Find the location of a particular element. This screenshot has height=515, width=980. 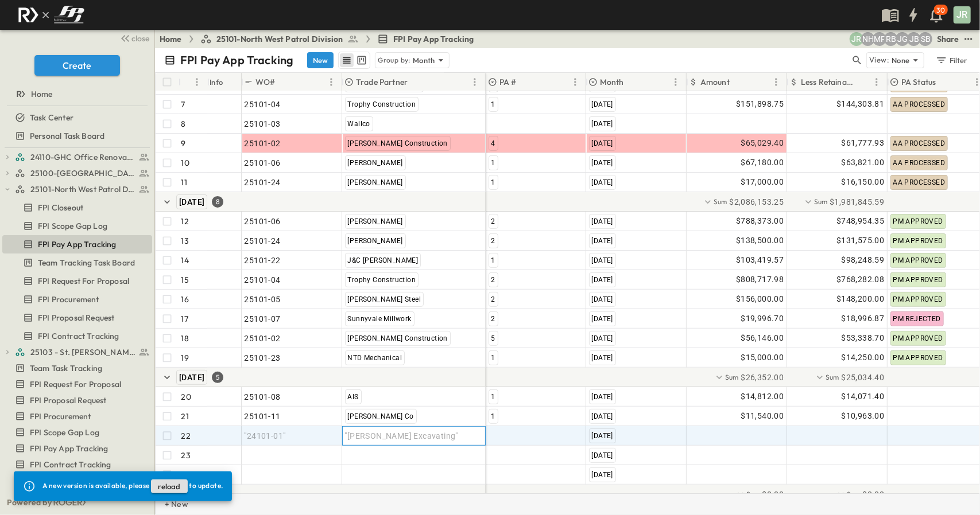

span: $15,000.00 is located at coordinates (763, 358).